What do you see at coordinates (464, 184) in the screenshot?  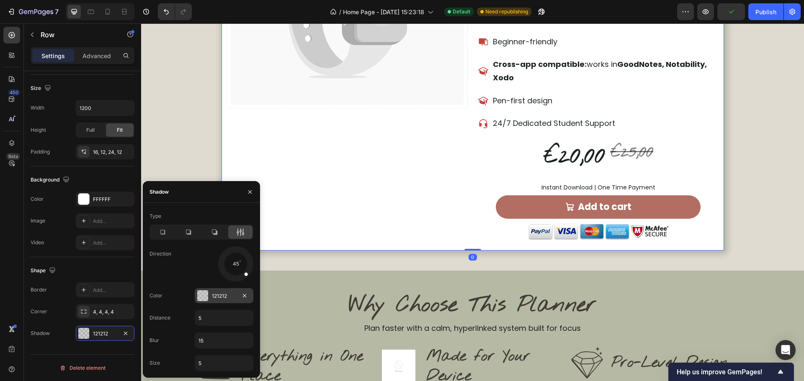 I see `div: Add to cart` at bounding box center [464, 184].